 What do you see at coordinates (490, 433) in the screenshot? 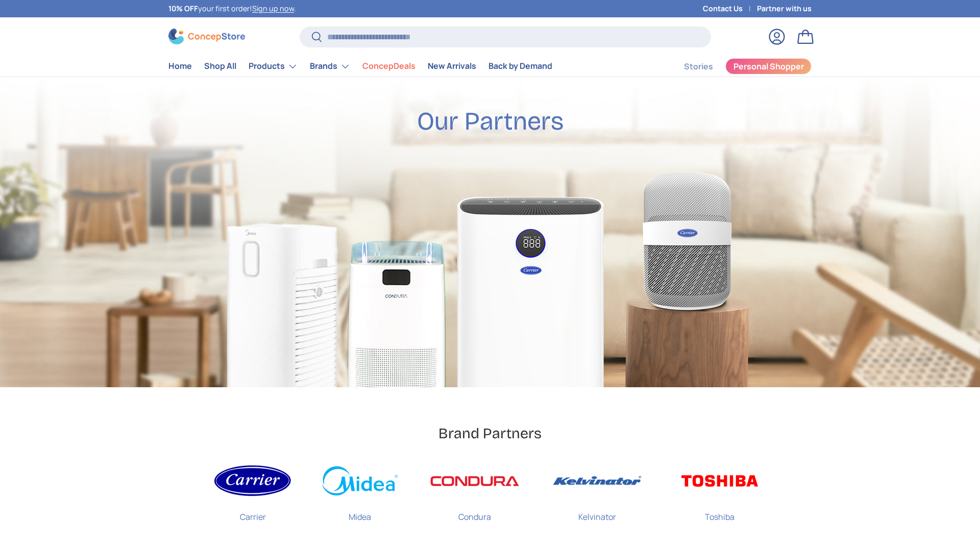
I see `h2: Brand Partners` at bounding box center [490, 433].